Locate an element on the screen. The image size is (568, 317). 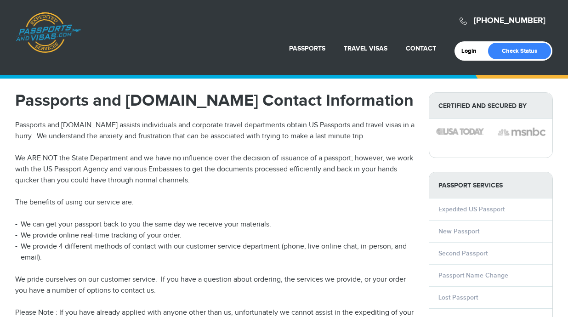
li: We provide online real-time tracking of your order. is located at coordinates (215, 236).